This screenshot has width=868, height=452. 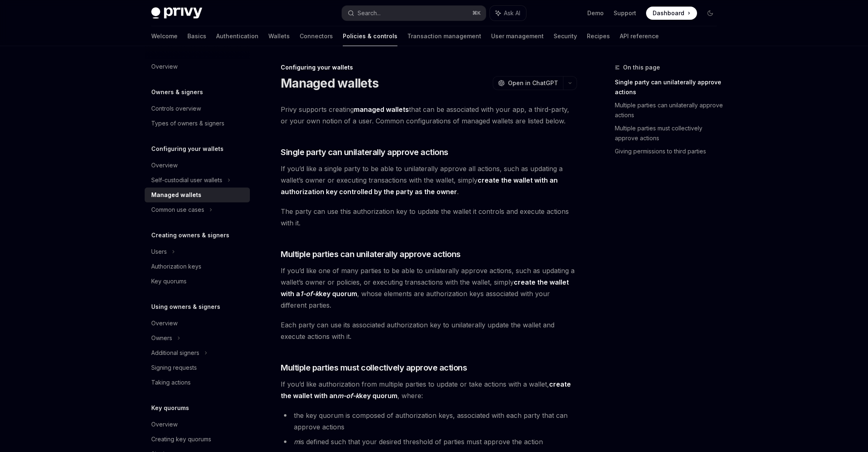 What do you see at coordinates (177, 13) in the screenshot?
I see `img: dark logo` at bounding box center [177, 13].